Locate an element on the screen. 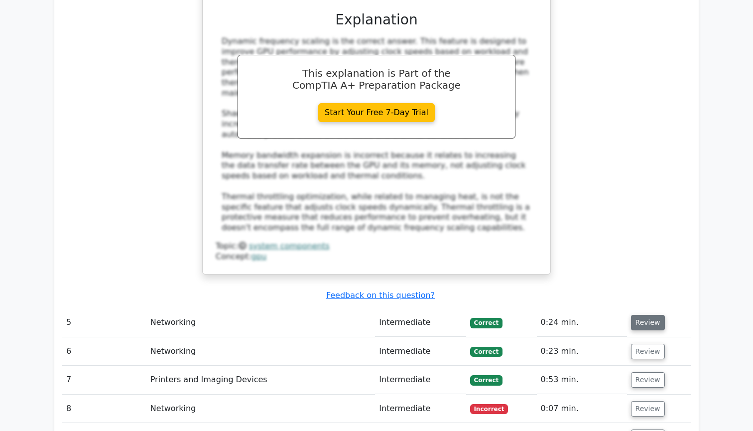 Image resolution: width=753 pixels, height=431 pixels. td: 0:24 min. is located at coordinates (582, 322).